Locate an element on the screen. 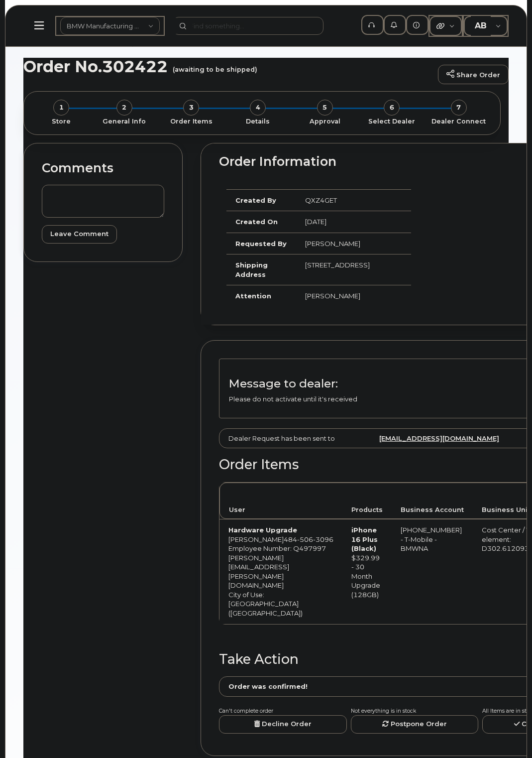 The width and height of the screenshot is (532, 758). a: 4 Details is located at coordinates (258, 120).